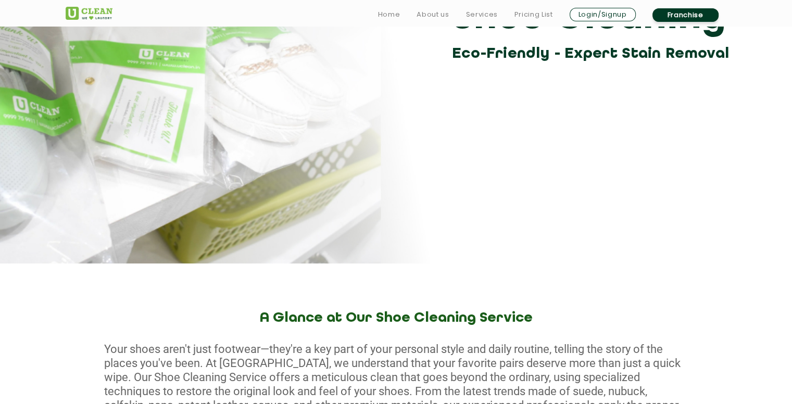 This screenshot has width=792, height=404. Describe the element at coordinates (593, 54) in the screenshot. I see `h3: Eco-Friendly - Expert Stain Removal` at that location.